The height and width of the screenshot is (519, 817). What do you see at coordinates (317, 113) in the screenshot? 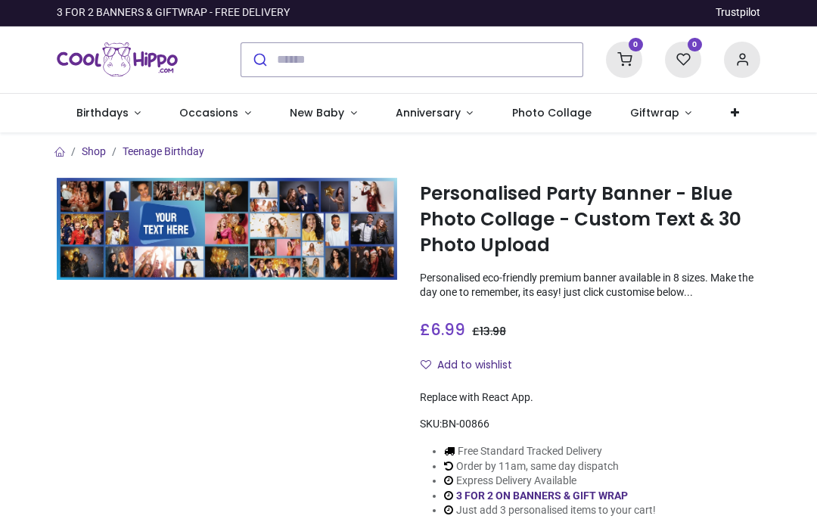
I see `span: New Baby` at bounding box center [317, 113].